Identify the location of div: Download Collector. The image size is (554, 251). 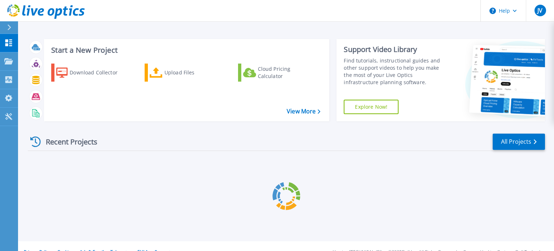
(98, 72).